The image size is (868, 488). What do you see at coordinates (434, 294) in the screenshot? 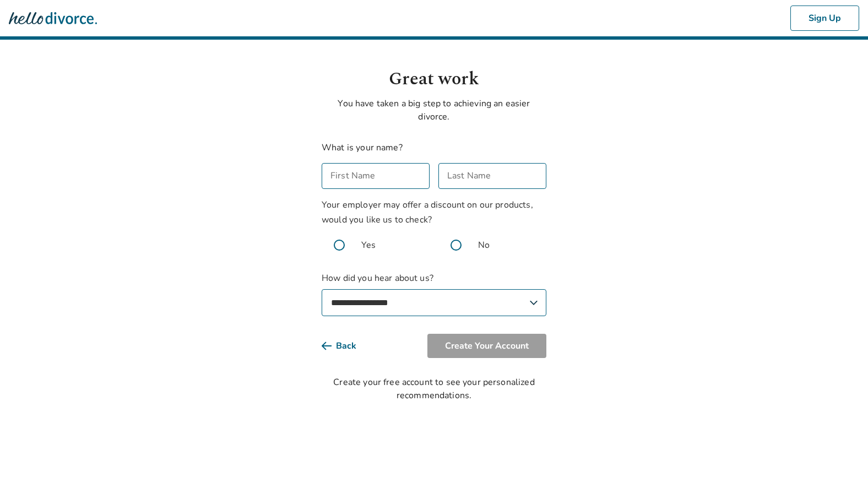
I see `label: How did you hear about us?` at bounding box center [434, 294].